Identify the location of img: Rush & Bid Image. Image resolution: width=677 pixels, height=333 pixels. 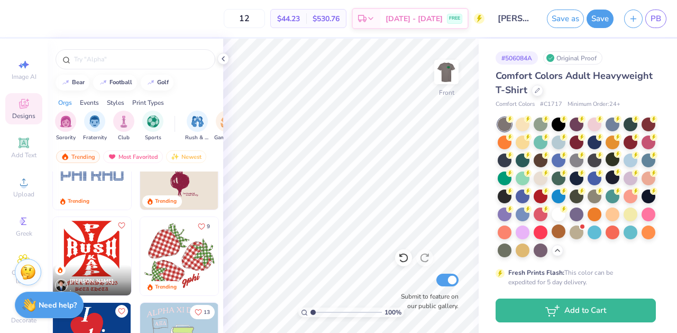
(197, 121).